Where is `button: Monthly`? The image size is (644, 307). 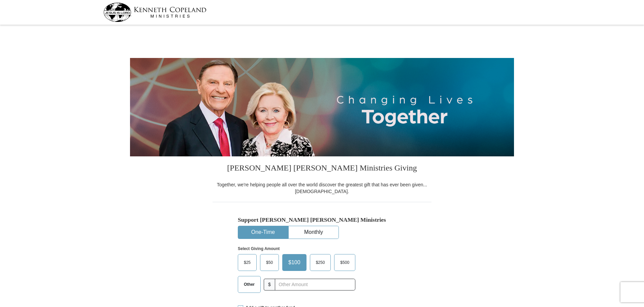
button: Monthly is located at coordinates (313, 233).